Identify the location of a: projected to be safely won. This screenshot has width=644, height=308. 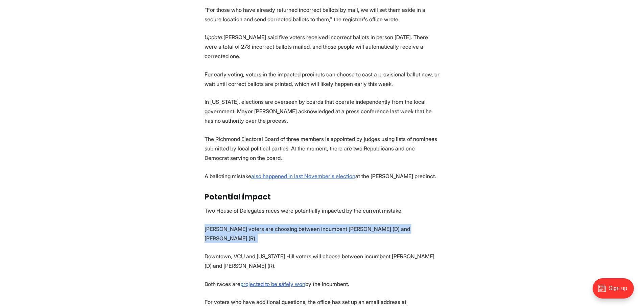
(273, 284).